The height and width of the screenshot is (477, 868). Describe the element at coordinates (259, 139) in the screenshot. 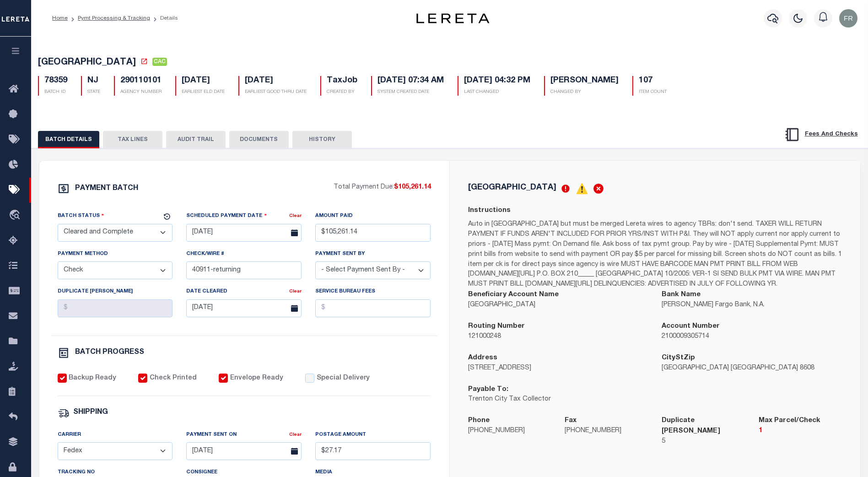

I see `button: DOCUMENTS` at that location.